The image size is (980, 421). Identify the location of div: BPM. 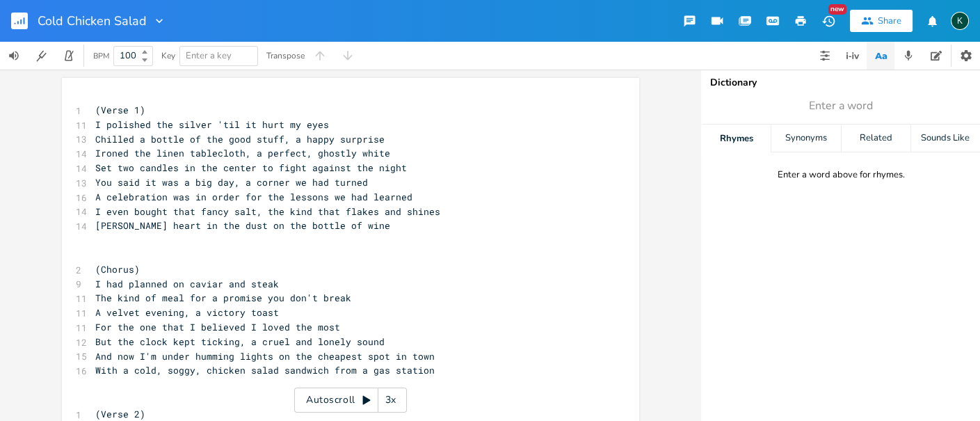
(101, 56).